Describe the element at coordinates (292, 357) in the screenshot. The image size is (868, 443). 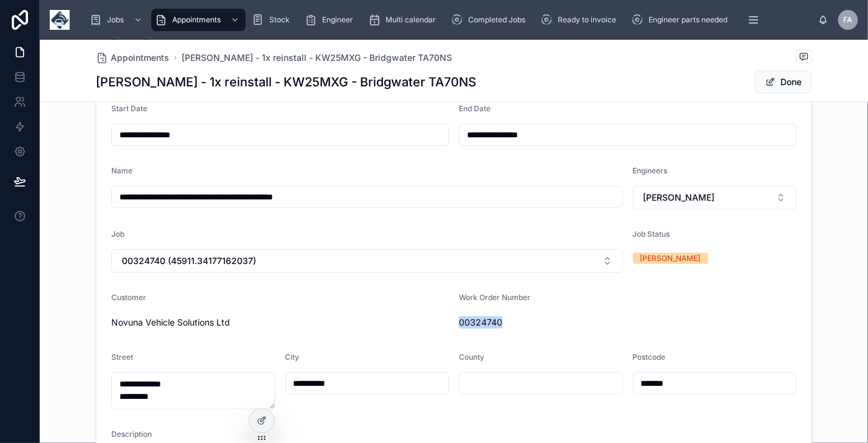
I see `span: City` at that location.